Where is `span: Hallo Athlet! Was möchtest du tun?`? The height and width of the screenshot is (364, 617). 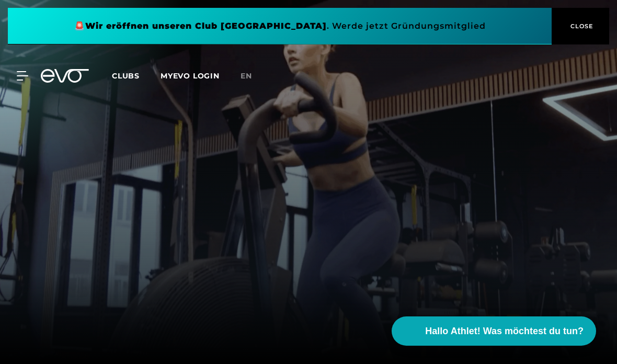 span: Hallo Athlet! Was möchtest du tun? is located at coordinates (504, 331).